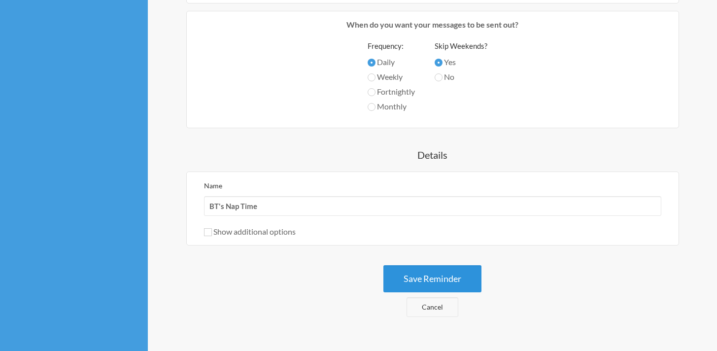 The width and height of the screenshot is (717, 351). Describe the element at coordinates (461, 46) in the screenshot. I see `label: Skip Weekends?` at that location.